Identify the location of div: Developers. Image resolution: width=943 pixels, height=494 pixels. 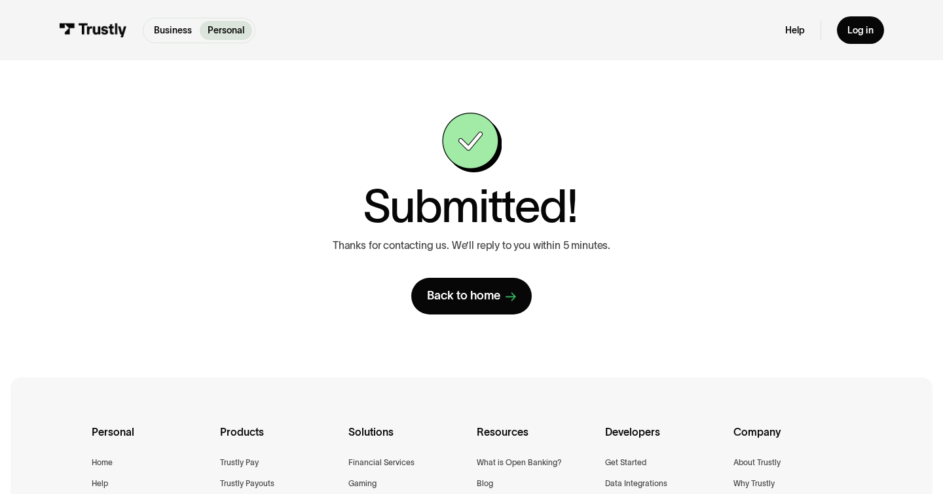
(664, 440).